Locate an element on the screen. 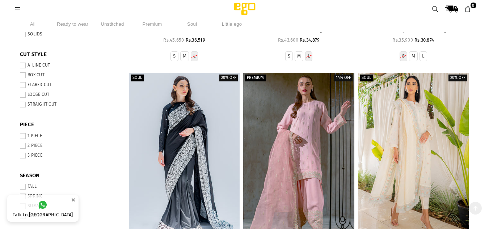  label: 3 PIECE is located at coordinates (69, 156).